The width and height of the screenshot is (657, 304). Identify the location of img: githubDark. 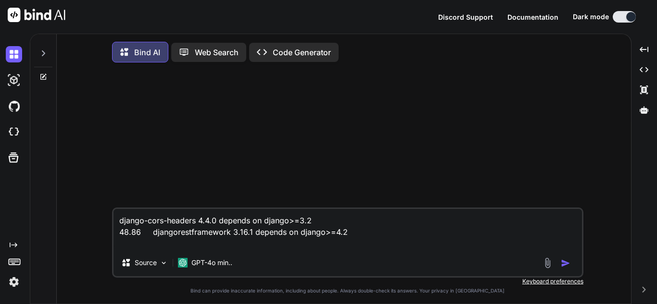
(14, 106).